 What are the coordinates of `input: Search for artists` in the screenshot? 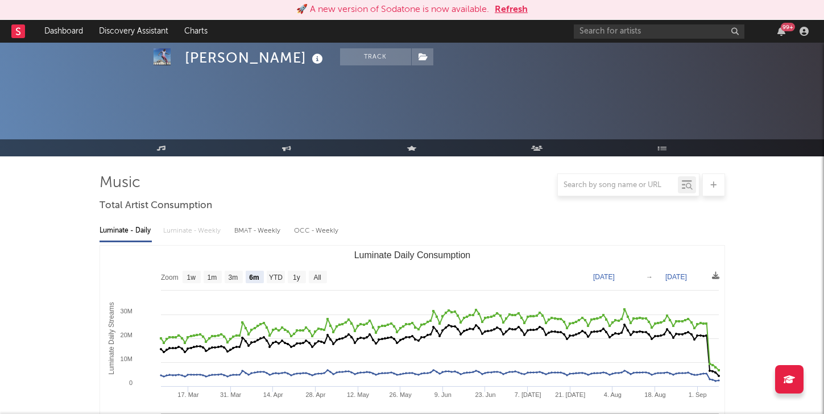 It's located at (659, 31).